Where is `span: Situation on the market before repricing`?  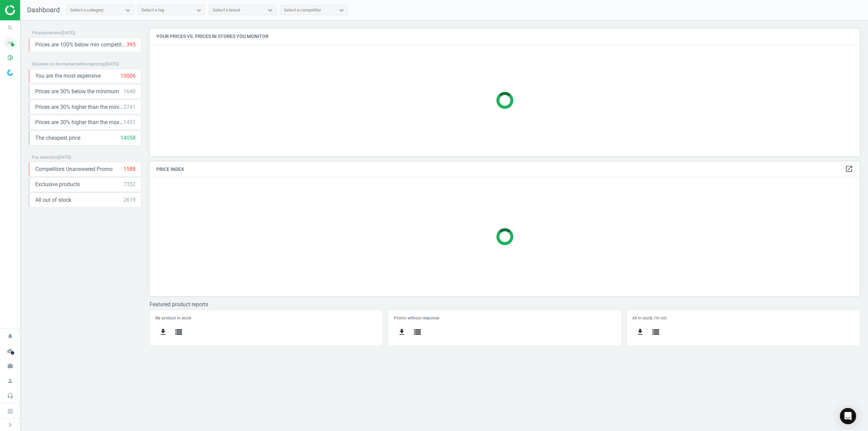 span: Situation on the market before repricing is located at coordinates (68, 64).